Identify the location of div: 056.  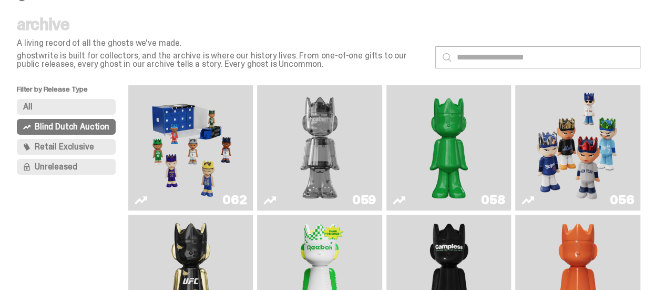
(622, 200).